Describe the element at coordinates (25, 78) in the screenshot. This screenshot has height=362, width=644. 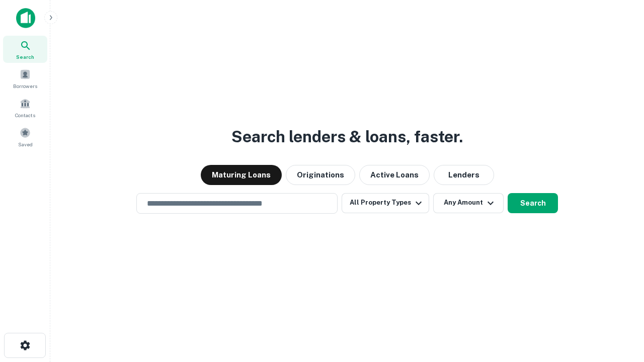
I see `a: Borrowers` at that location.